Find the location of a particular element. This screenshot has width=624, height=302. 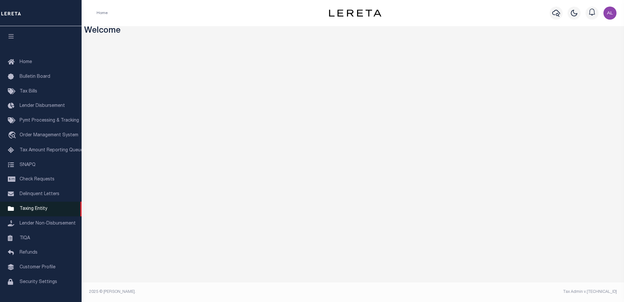

span: Taxing Entity is located at coordinates (33, 209).